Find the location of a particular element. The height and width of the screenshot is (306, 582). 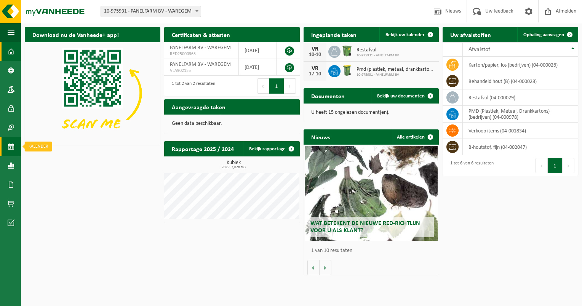

a: Alle artikelen is located at coordinates (414, 137).